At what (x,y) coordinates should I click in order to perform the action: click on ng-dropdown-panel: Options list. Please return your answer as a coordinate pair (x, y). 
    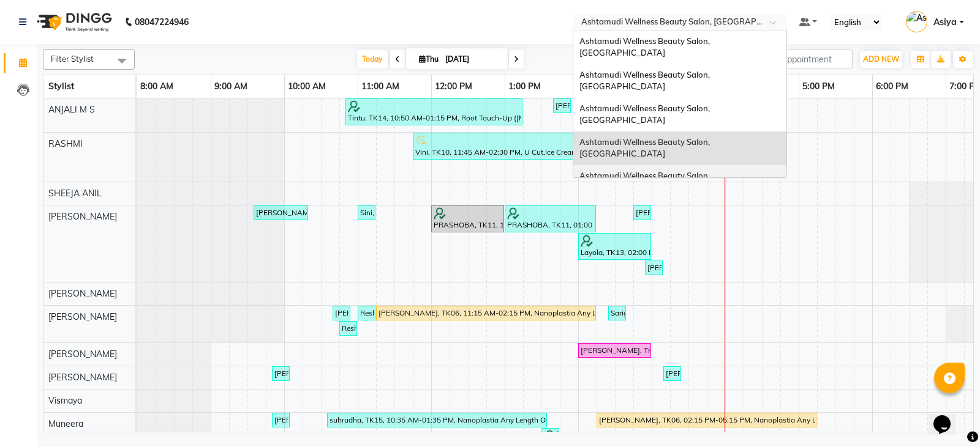
    Looking at the image, I should click on (680, 104).